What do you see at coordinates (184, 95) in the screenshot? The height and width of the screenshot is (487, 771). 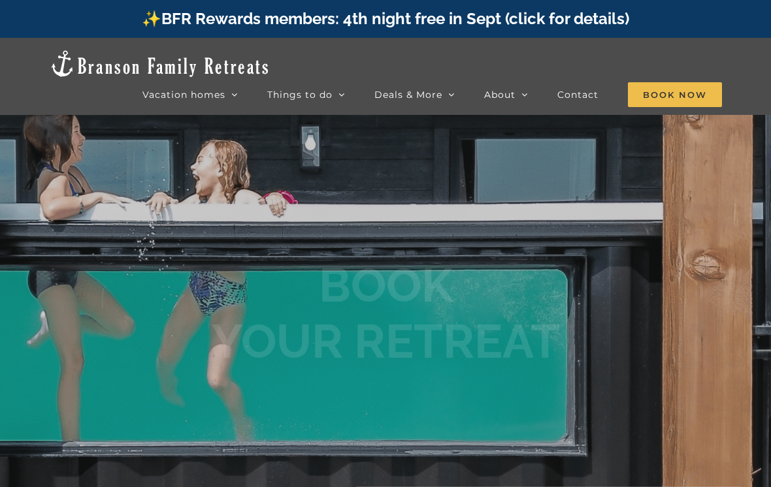 I see `span: Vacation homes` at bounding box center [184, 95].